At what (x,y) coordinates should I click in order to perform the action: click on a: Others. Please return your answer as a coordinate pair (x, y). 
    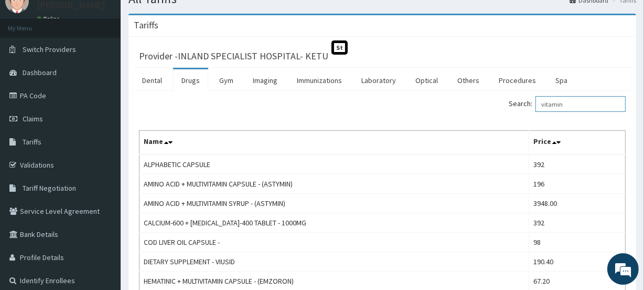
    Looking at the image, I should click on (468, 80).